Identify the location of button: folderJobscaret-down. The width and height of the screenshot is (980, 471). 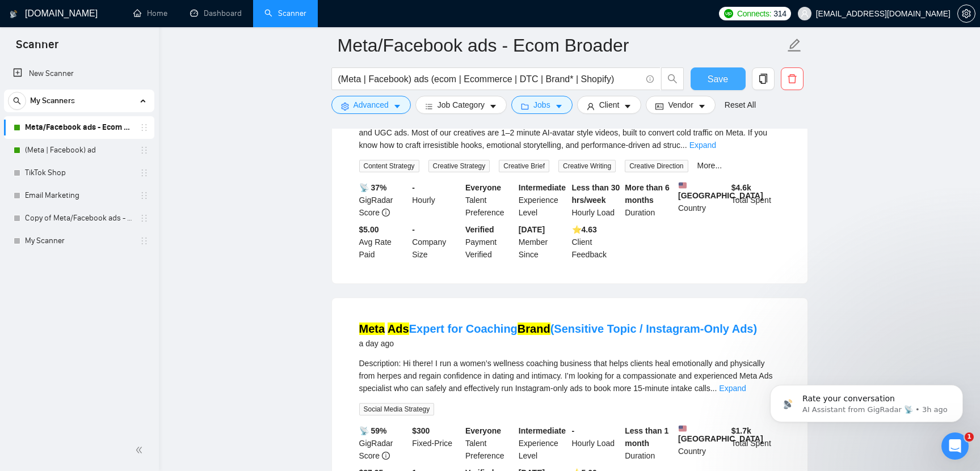
(541, 105).